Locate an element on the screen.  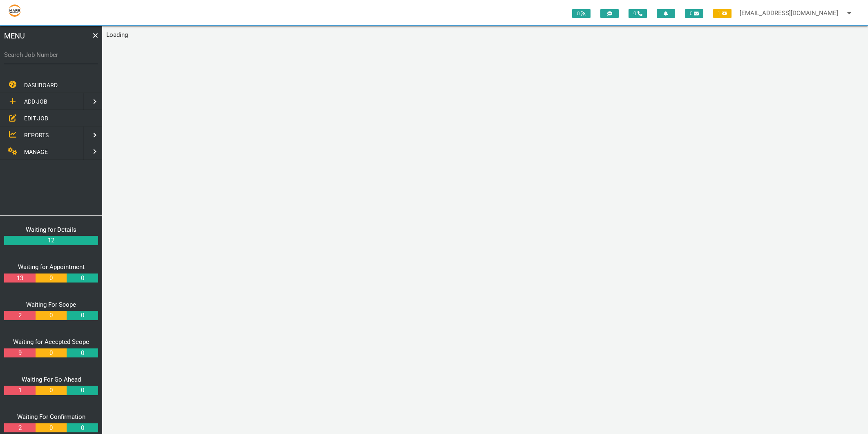
a: Waiting For Go Ahead is located at coordinates (51, 379).